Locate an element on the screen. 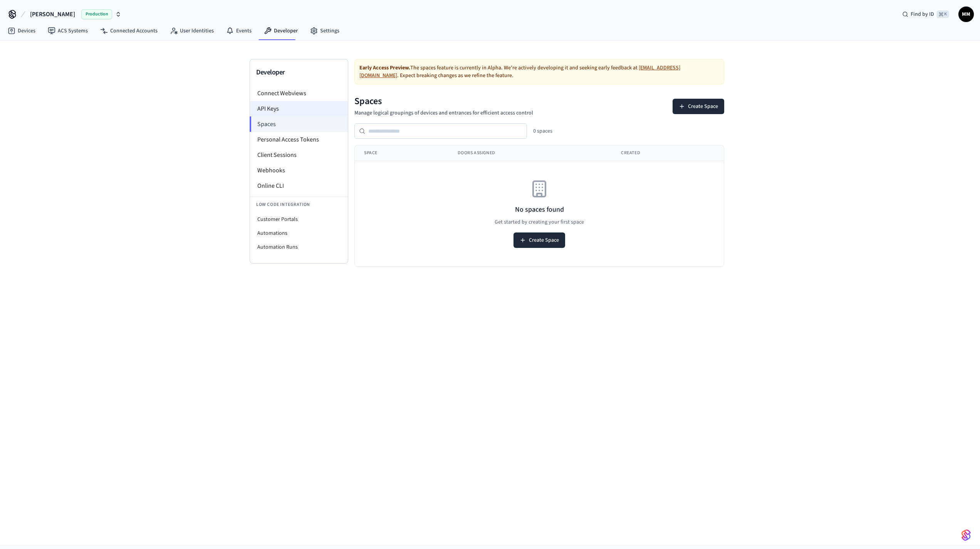  h1: Spaces is located at coordinates (444, 101).